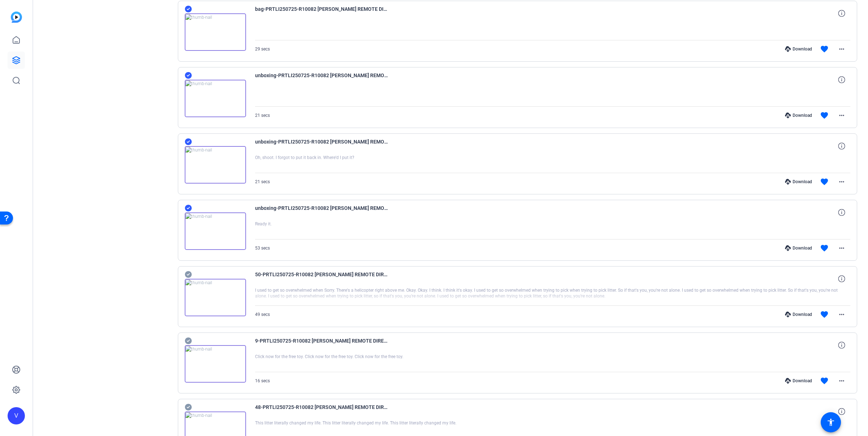 This screenshot has width=868, height=436. What do you see at coordinates (262, 315) in the screenshot?
I see `span: 49 secs` at bounding box center [262, 315].